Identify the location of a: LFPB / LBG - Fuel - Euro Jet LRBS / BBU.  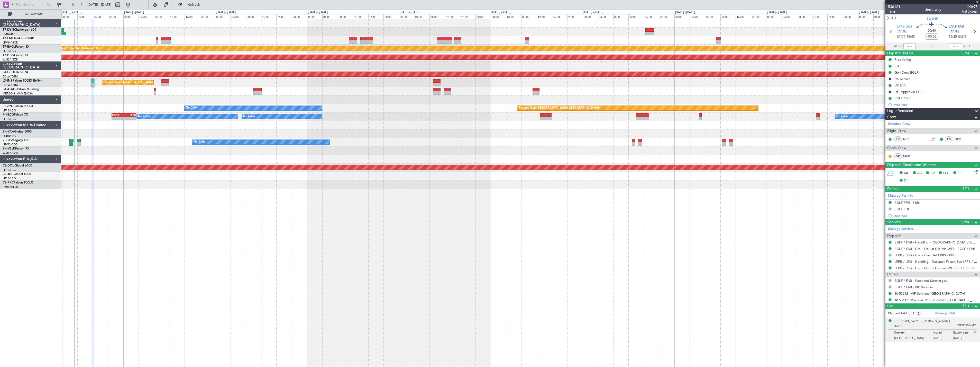
(926, 255).